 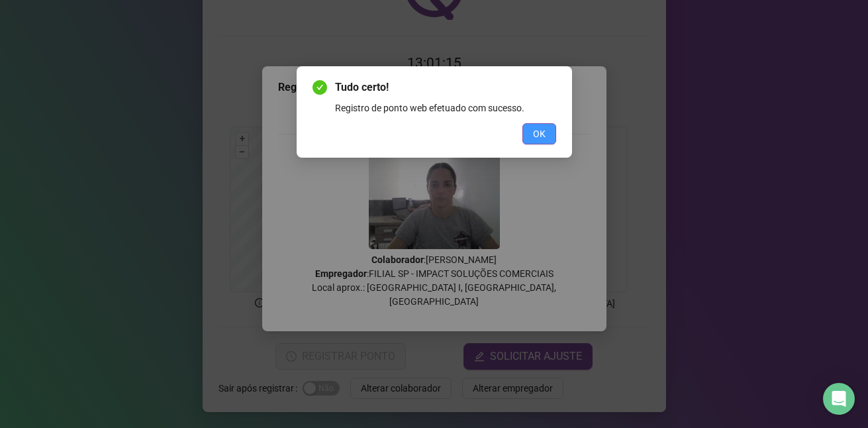 What do you see at coordinates (445, 87) in the screenshot?
I see `span: Tudo certo!` at bounding box center [445, 87].